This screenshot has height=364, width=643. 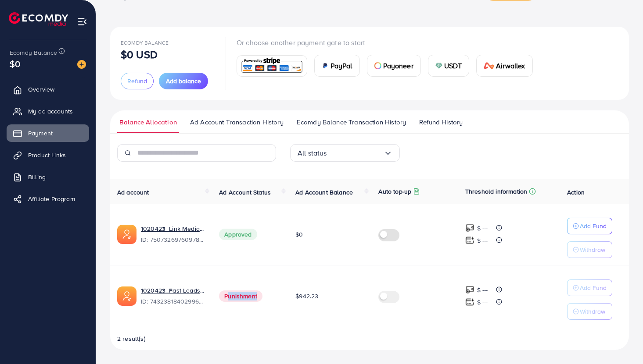 I want to click on div: <span class='underline'>1020423_Fast Leads - Ecomdy_1730486261237</span></br>7432381840299671568, so click(x=173, y=296).